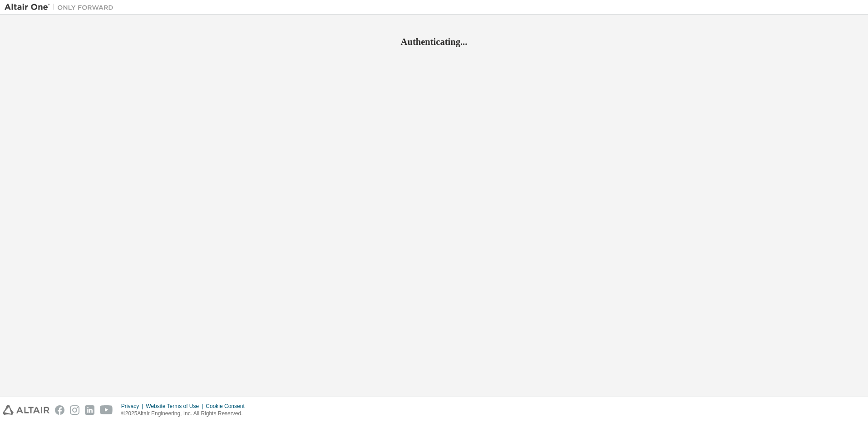 The width and height of the screenshot is (868, 423). What do you see at coordinates (59, 410) in the screenshot?
I see `img: facebook.svg` at bounding box center [59, 410].